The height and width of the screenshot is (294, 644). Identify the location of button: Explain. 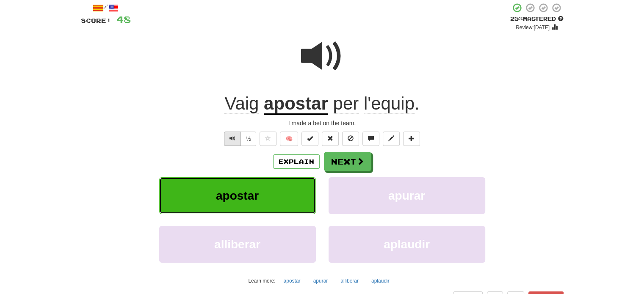
(296, 161).